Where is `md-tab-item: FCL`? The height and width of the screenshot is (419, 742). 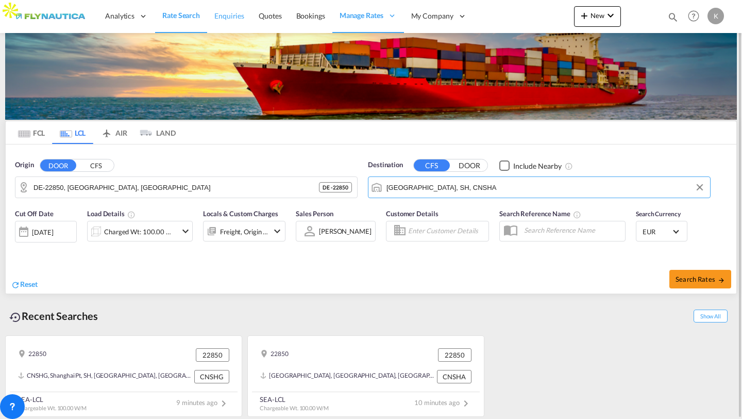
md-tab-item: FCL is located at coordinates (31, 133).